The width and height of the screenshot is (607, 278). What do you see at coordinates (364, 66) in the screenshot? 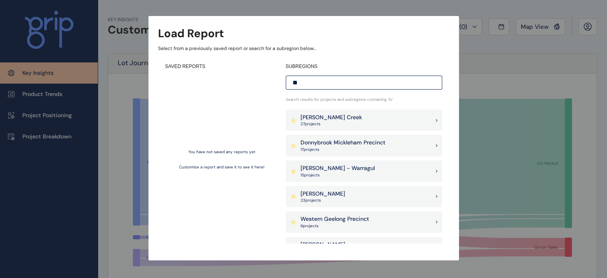
I see `h4: SUBREGIONS` at bounding box center [364, 66].